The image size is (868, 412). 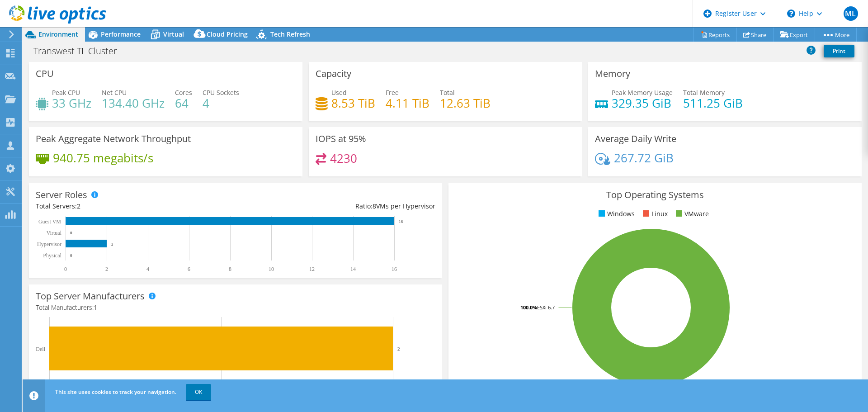 I want to click on text: 8, so click(x=230, y=269).